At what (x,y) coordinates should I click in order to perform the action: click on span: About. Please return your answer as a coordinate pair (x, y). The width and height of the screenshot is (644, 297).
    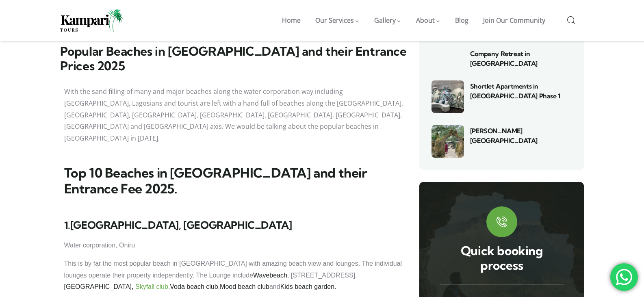
    Looking at the image, I should click on (425, 20).